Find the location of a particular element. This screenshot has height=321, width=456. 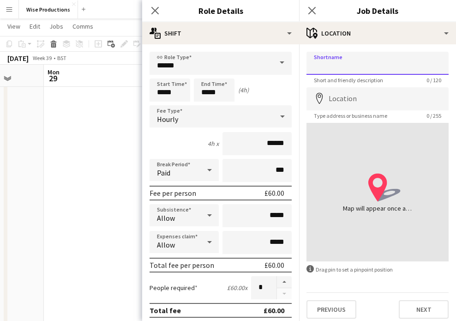

button: Wise Productions is located at coordinates (48, 9).